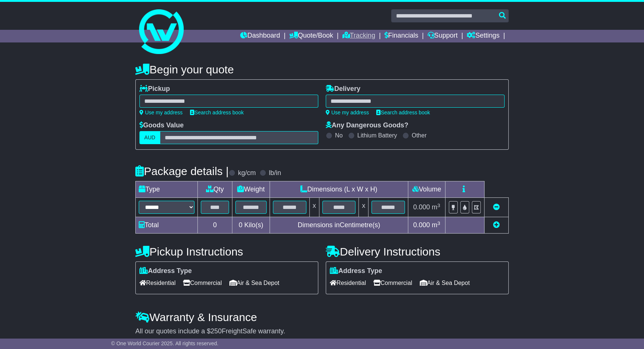 Image resolution: width=644 pixels, height=349 pixels. I want to click on td: Total, so click(166, 225).